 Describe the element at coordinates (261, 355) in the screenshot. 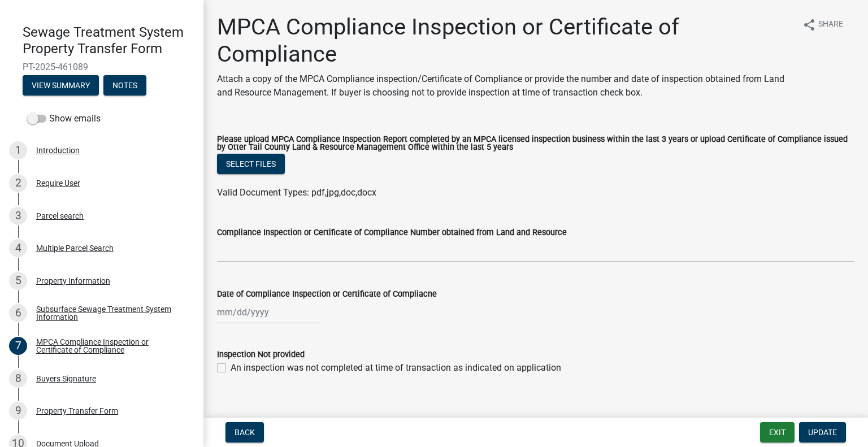

I see `label: Inspection Not provided` at that location.